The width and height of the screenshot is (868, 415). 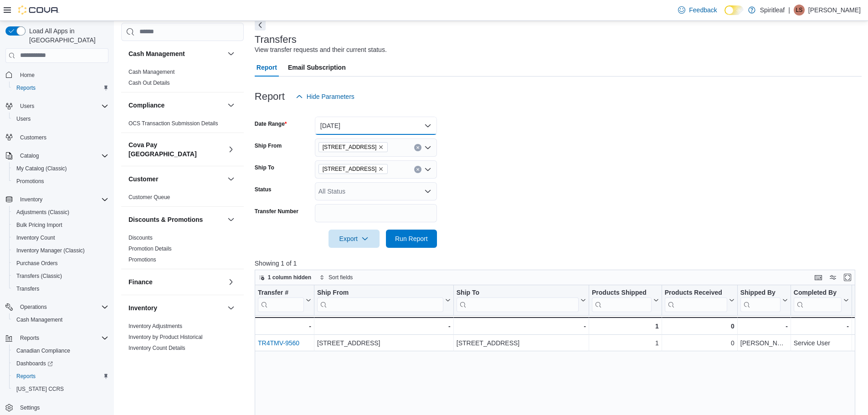 What do you see at coordinates (60, 263) in the screenshot?
I see `button: Purchase Orders` at bounding box center [60, 263].